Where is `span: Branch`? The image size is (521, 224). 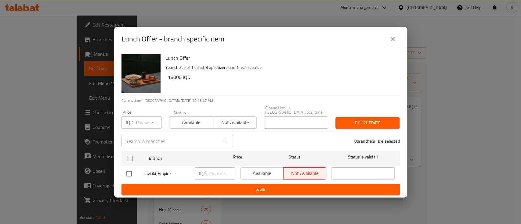 span: Branch is located at coordinates (181, 158).